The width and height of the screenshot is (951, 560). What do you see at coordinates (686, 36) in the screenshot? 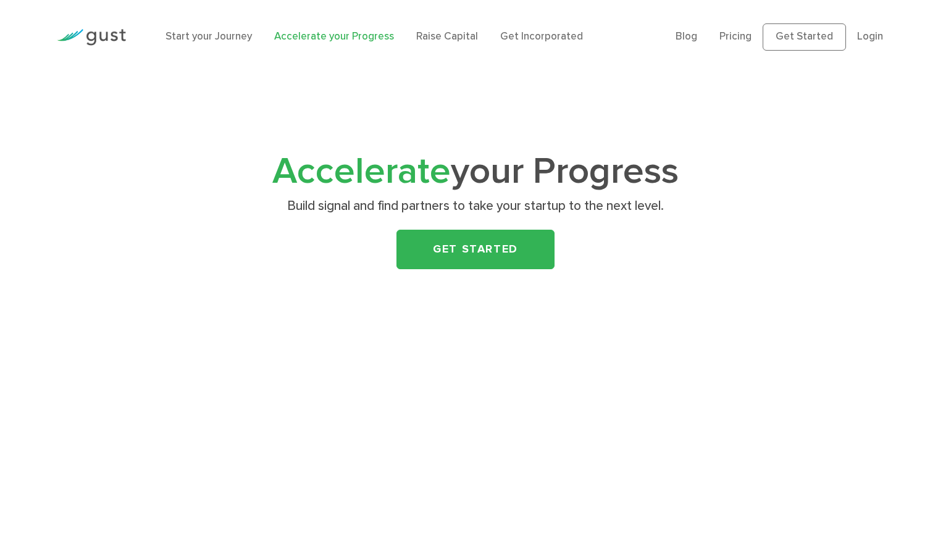
I see `a: Blog` at bounding box center [686, 36].